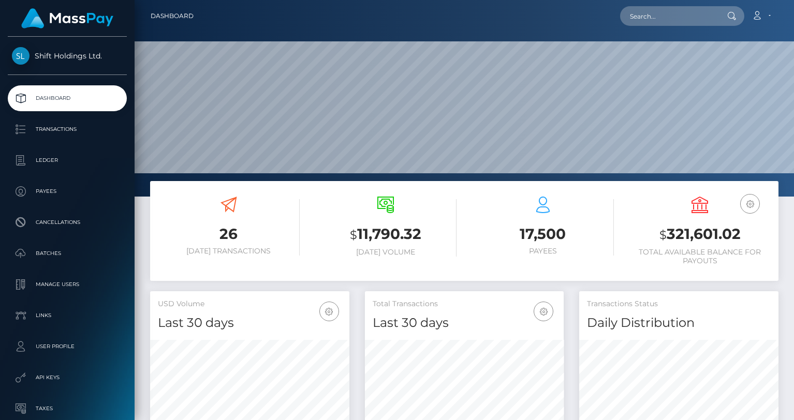 The width and height of the screenshot is (794, 420). I want to click on p: Manage Users, so click(67, 285).